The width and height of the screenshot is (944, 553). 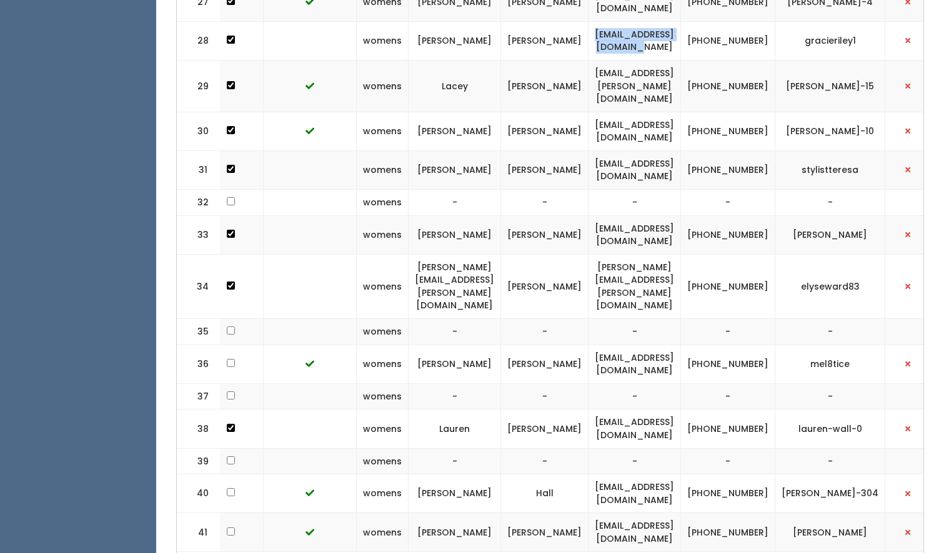 What do you see at coordinates (199, 397) in the screenshot?
I see `td: 37` at bounding box center [199, 397].